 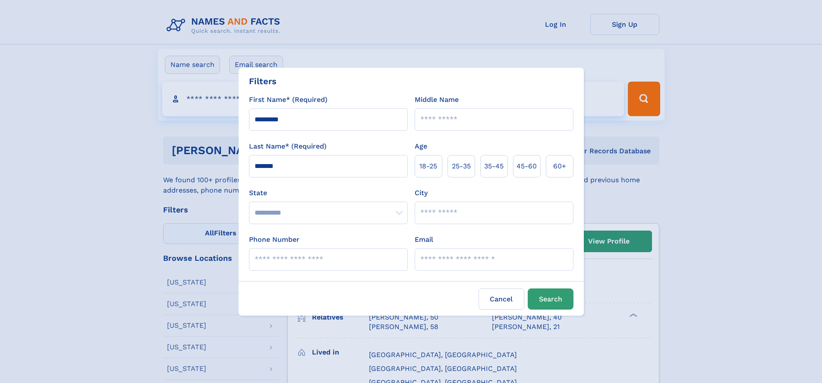 What do you see at coordinates (437, 100) in the screenshot?
I see `label: Middle Name` at bounding box center [437, 100].